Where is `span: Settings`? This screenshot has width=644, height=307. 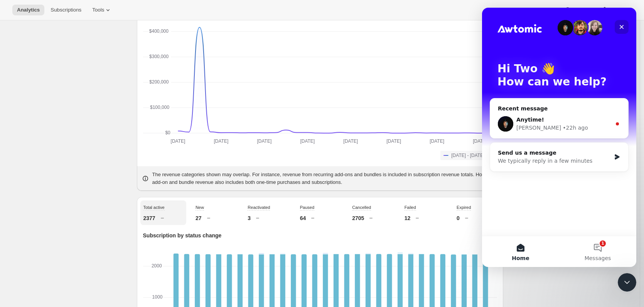 span: Settings is located at coordinates (618, 10).